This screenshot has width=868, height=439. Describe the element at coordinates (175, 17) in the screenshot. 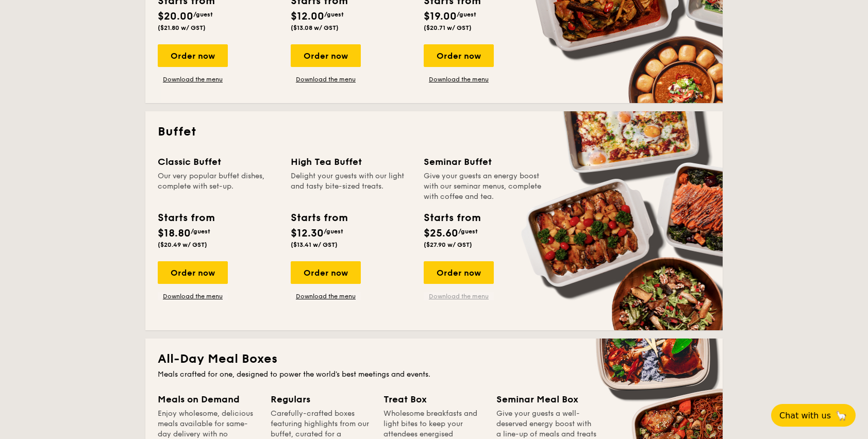

I see `span: $20.00` at that location.